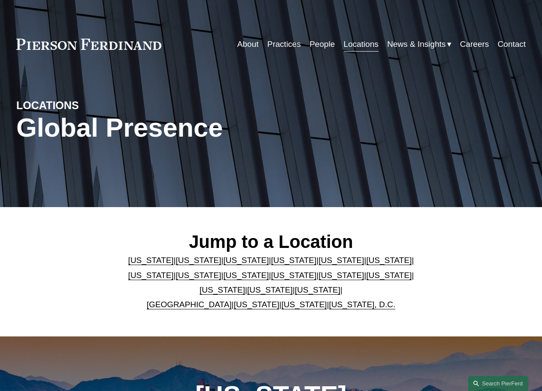  What do you see at coordinates (419, 44) in the screenshot?
I see `a: folder dropdown` at bounding box center [419, 44].